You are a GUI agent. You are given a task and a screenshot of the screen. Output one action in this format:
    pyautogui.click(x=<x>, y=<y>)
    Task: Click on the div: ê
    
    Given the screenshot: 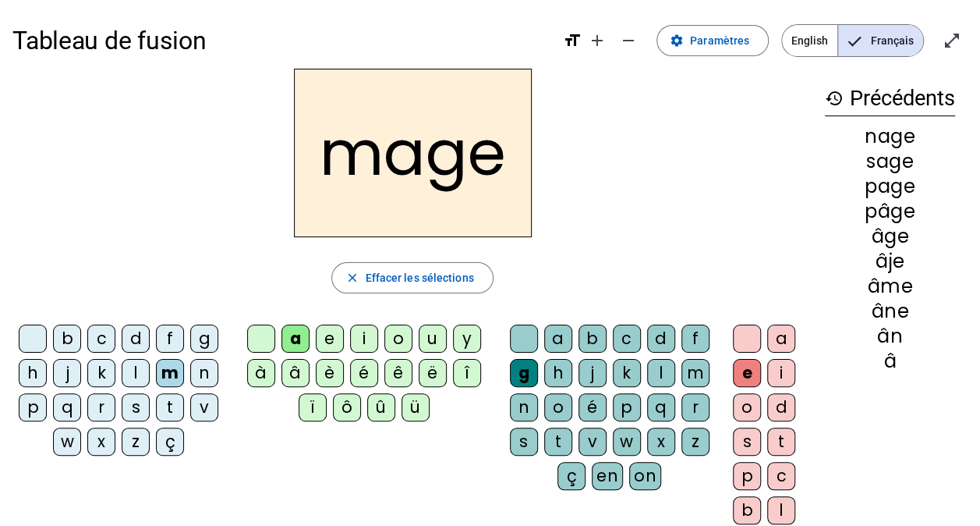 What is the action you would take?
    pyautogui.click(x=399, y=373)
    